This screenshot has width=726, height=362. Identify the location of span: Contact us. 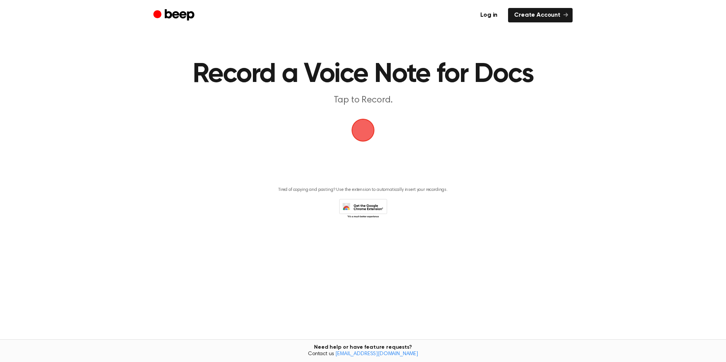
(363, 355).